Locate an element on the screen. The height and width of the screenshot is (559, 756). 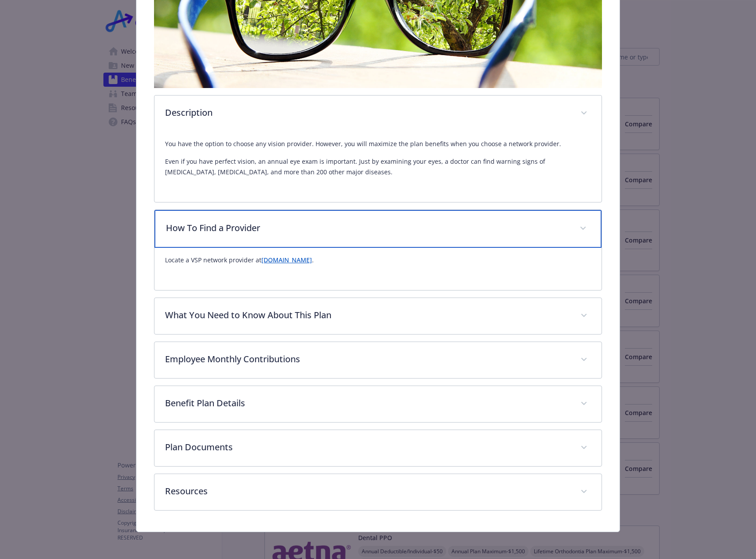
p: Employee Monthly Contributions is located at coordinates (367, 359).